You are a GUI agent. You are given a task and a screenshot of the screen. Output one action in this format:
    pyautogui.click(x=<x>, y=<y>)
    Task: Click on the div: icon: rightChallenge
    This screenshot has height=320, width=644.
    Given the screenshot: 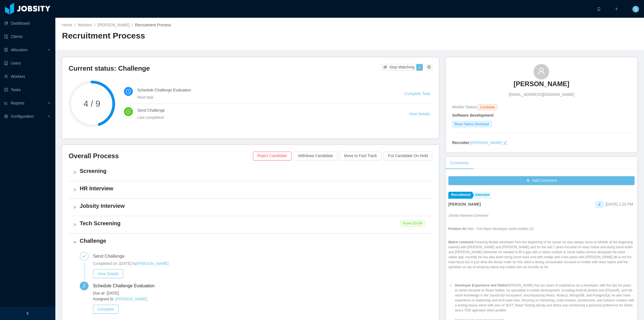 What is the action you would take?
    pyautogui.click(x=251, y=242)
    